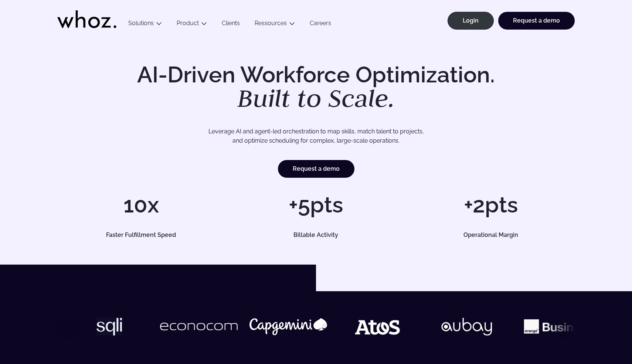  Describe the element at coordinates (316, 136) in the screenshot. I see `p: Leverage AI and agent-led orchestration to map skills, match talent to projects, and optimize sch...` at that location.